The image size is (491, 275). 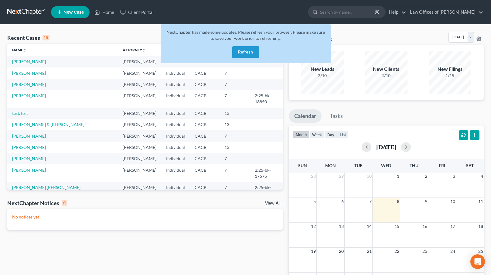 What do you see at coordinates (358, 165) in the screenshot?
I see `span: Tue` at bounding box center [358, 165].